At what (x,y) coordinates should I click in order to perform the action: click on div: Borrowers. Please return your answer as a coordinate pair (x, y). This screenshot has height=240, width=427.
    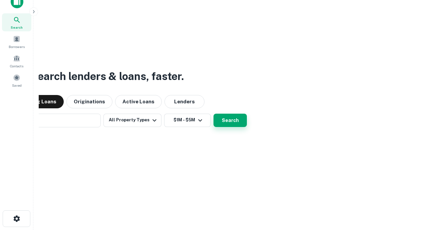
    Looking at the image, I should click on (17, 42).